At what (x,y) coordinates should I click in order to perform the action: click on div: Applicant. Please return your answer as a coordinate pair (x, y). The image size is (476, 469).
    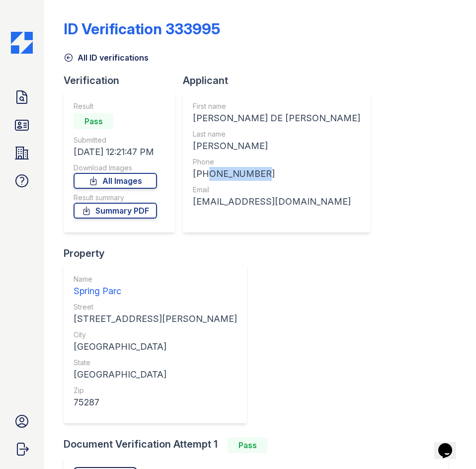
    Looking at the image, I should click on (281, 81).